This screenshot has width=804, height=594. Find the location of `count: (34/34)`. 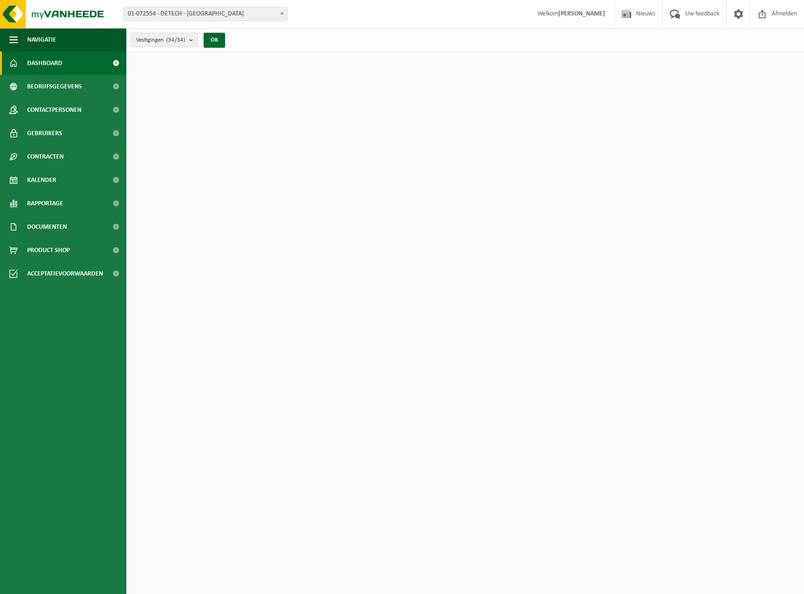

count: (34/34) is located at coordinates (175, 40).